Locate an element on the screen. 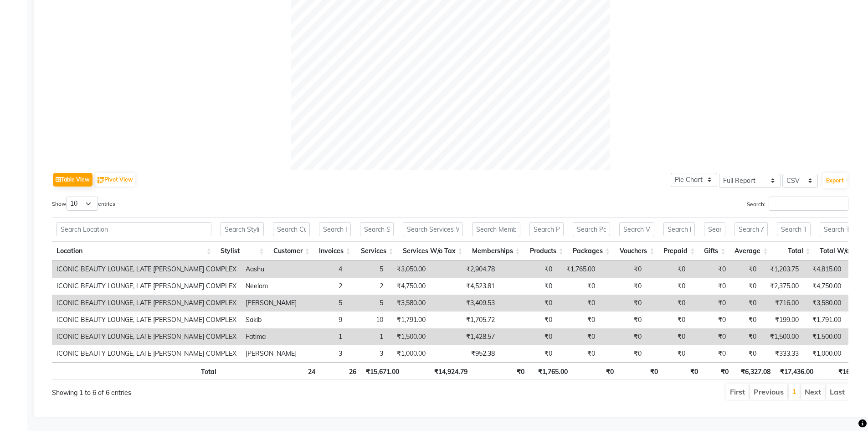  td: 5 is located at coordinates (324, 303).